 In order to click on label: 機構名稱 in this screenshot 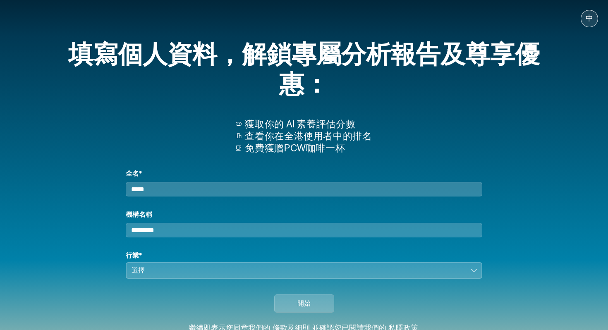, I will do `click(304, 215)`.